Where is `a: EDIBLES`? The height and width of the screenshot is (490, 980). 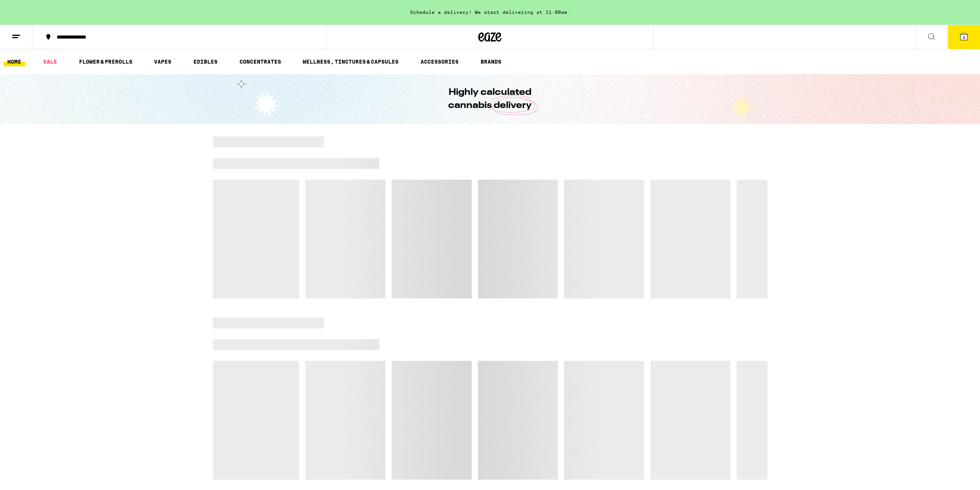
a: EDIBLES is located at coordinates (205, 62).